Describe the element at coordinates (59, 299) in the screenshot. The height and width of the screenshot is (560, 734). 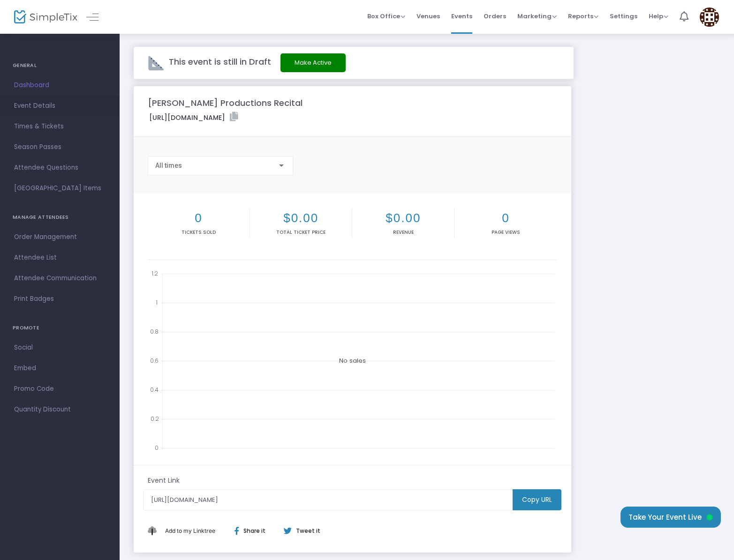
I see `span: Print Badges` at that location.